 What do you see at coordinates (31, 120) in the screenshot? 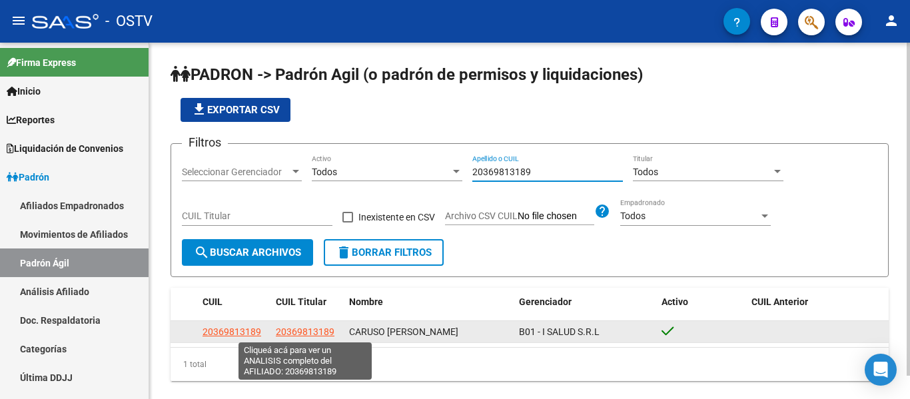
I see `span: Reportes` at bounding box center [31, 120].